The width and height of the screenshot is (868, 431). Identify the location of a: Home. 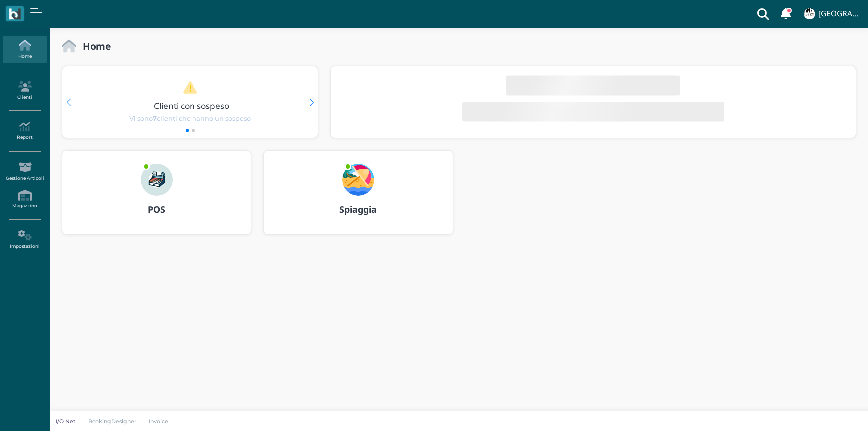
(25, 49).